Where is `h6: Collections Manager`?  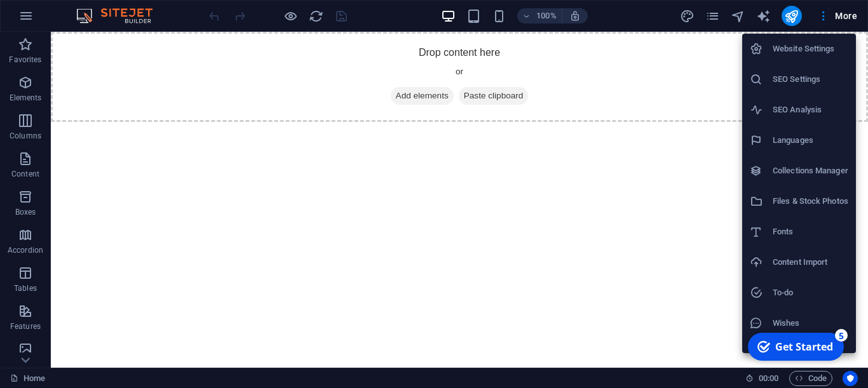 h6: Collections Manager is located at coordinates (810, 171).